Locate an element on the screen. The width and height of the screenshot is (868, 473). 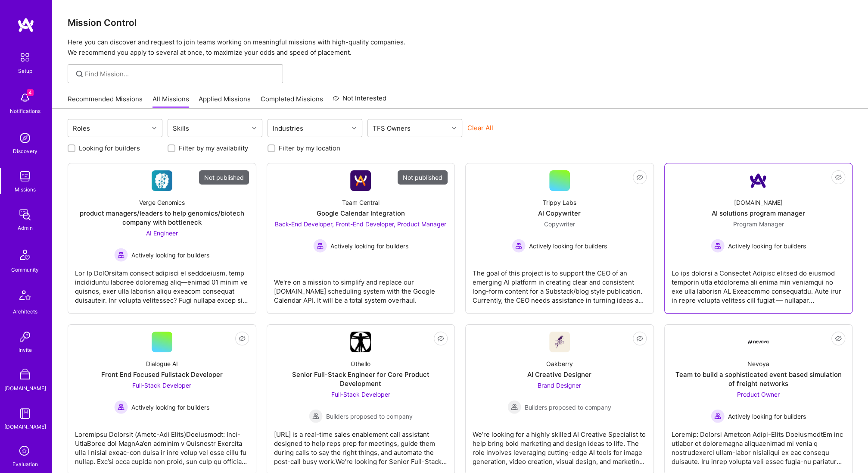
img: Architects is located at coordinates (25, 297).